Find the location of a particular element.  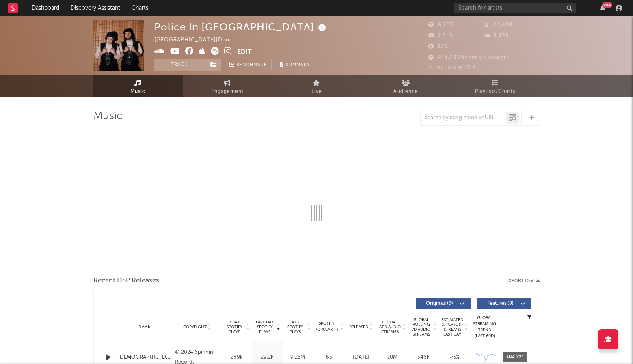

a: Audience is located at coordinates (406, 86).